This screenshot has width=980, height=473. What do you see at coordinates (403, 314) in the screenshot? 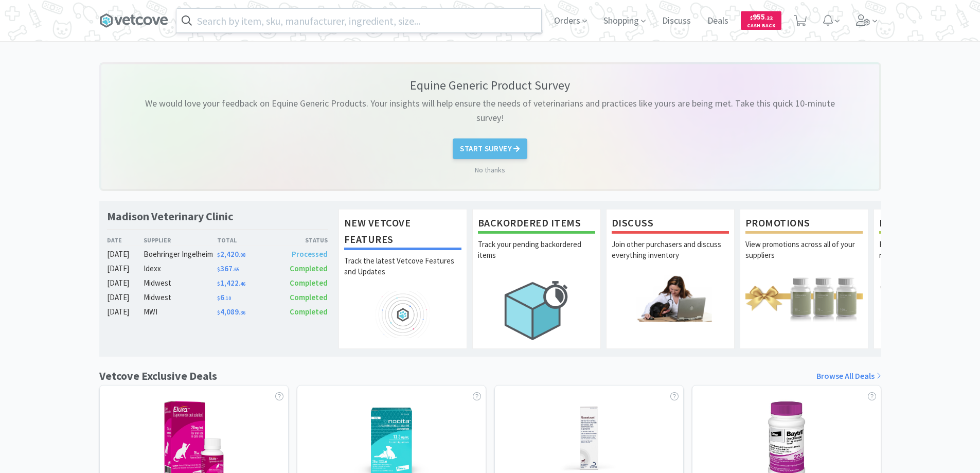
I see `img: hero_feature_roadmap.png` at bounding box center [403, 314].